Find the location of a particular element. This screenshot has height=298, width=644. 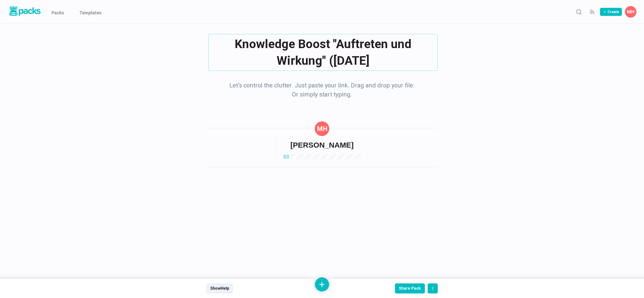

a: email is located at coordinates (322, 156).